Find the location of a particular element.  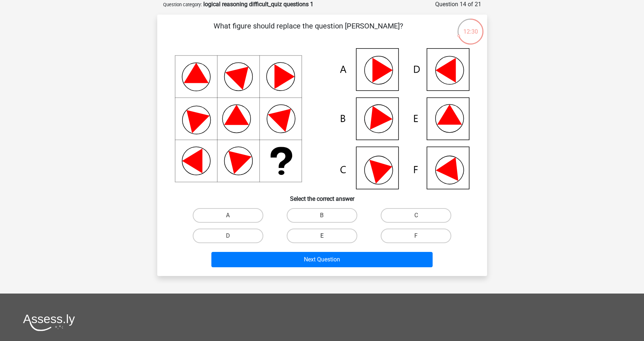

strong: logical reasoning difficult_quiz questions 1 is located at coordinates (258, 4).